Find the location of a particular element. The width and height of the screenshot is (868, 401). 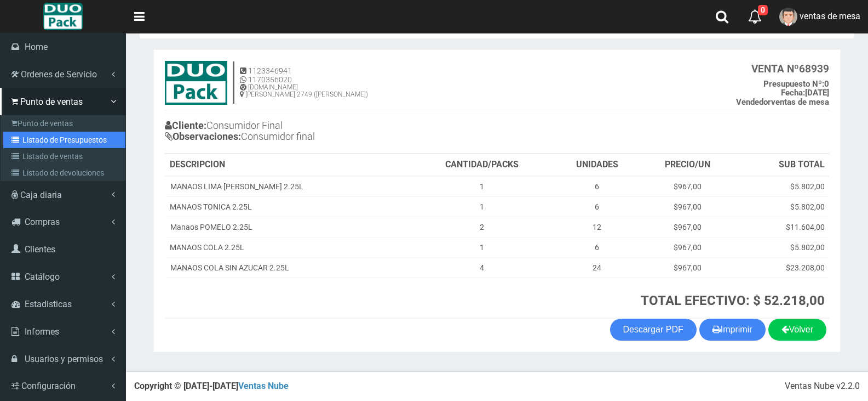

span: Clientes is located at coordinates (40, 249).